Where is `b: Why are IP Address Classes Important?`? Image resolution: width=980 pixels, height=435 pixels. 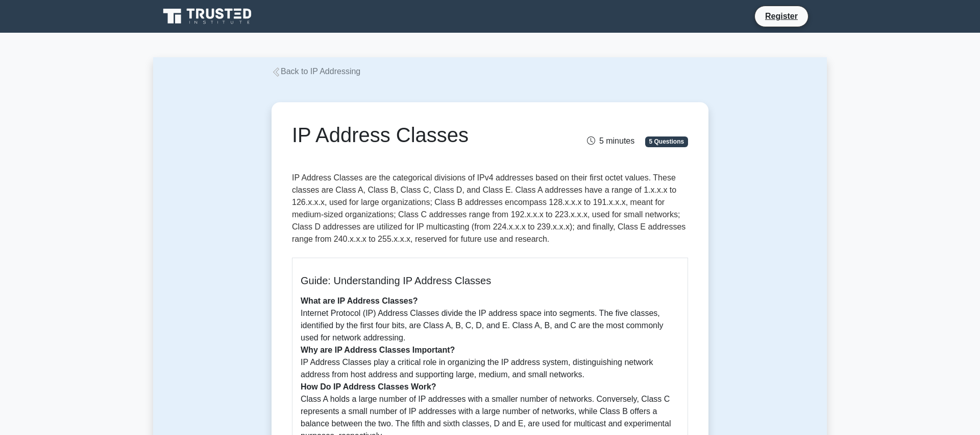
b: Why are IP Address Classes Important? is located at coordinates (378, 350).